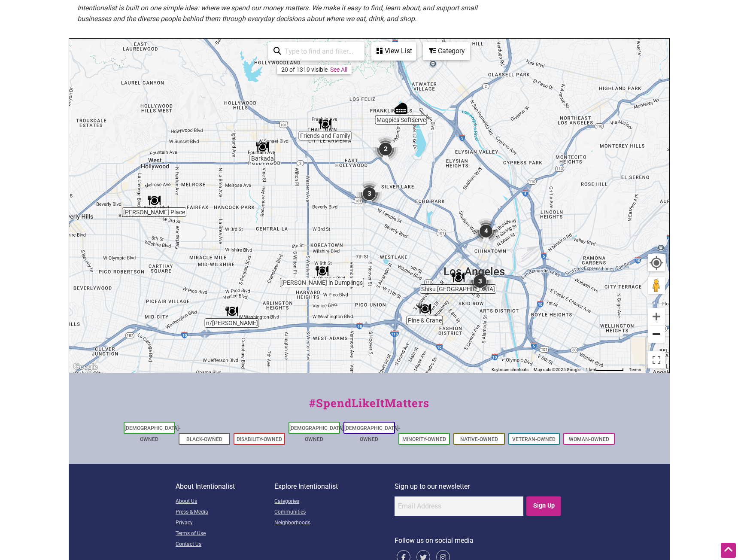  What do you see at coordinates (225, 501) in the screenshot?
I see `a: About Us` at bounding box center [225, 501].